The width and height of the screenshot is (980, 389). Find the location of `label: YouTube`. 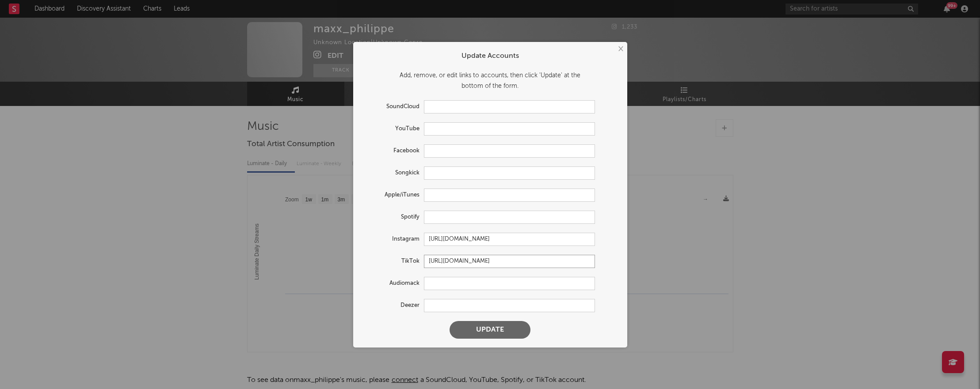

label: YouTube is located at coordinates (393, 129).